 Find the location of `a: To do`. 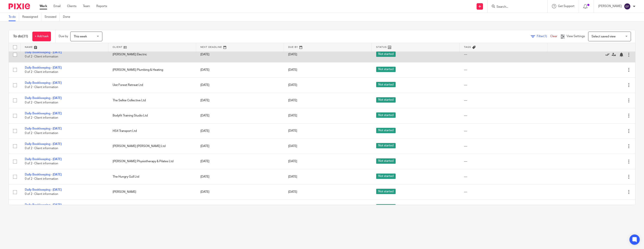

a: To do is located at coordinates (14, 17).